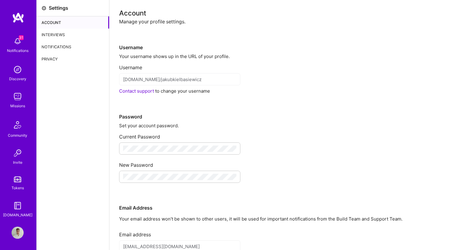  Describe the element at coordinates (73, 59) in the screenshot. I see `div: Privacy` at that location.